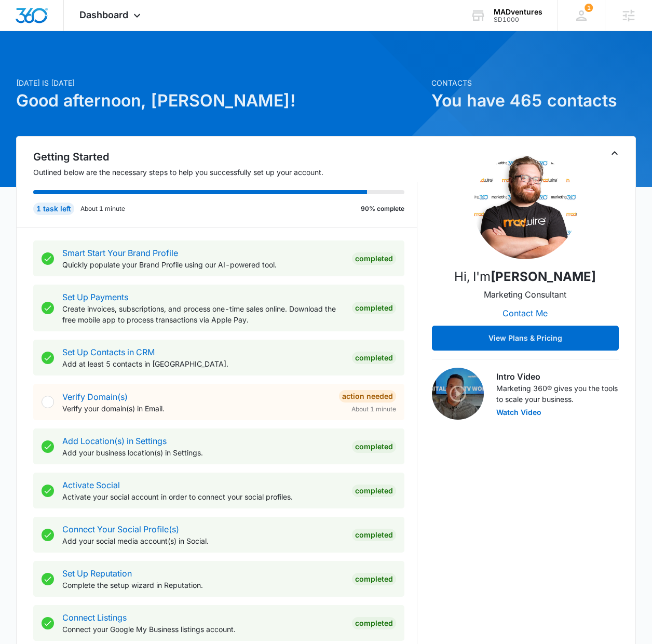  I want to click on p: Create invoices, subscriptions, and process one-time sales online. Download the free mobile app t..., so click(202, 314).